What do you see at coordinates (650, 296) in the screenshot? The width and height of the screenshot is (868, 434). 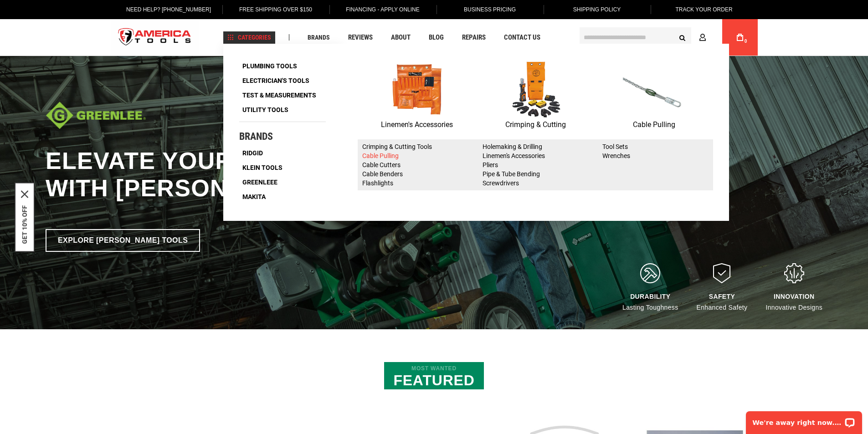 I see `div: DURABILITY` at bounding box center [650, 296].